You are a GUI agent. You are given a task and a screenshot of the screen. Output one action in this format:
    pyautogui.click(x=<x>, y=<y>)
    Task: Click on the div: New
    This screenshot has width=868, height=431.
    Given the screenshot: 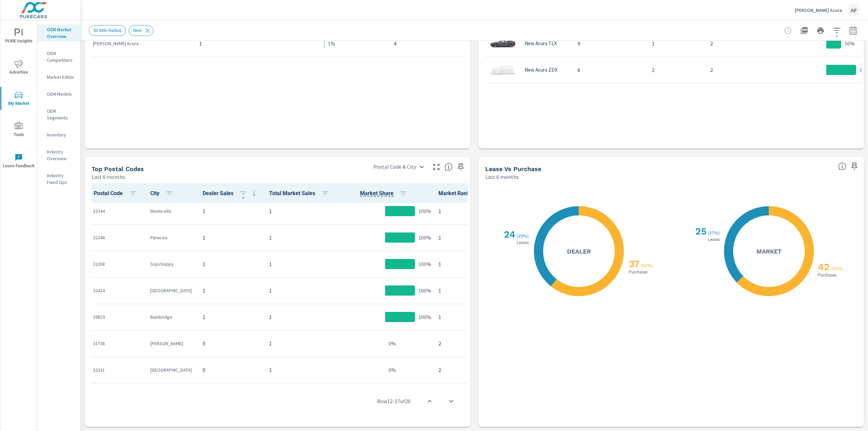 What is the action you would take?
    pyautogui.click(x=141, y=31)
    